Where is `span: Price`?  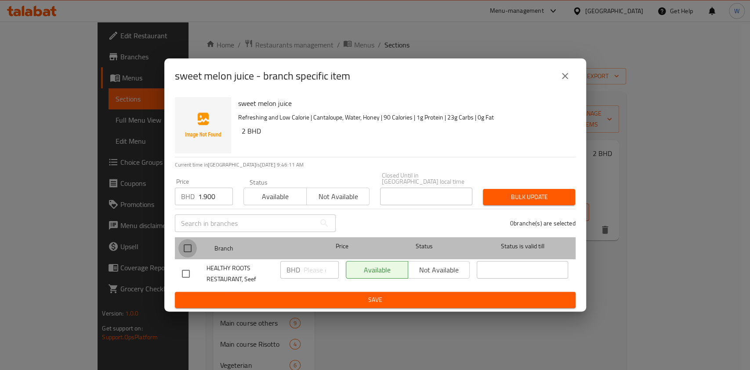
span: Price is located at coordinates (342, 246).